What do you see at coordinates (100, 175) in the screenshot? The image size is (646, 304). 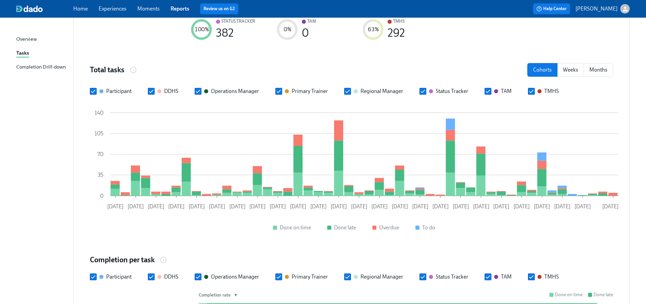 I see `tspan: 35` at bounding box center [100, 175].